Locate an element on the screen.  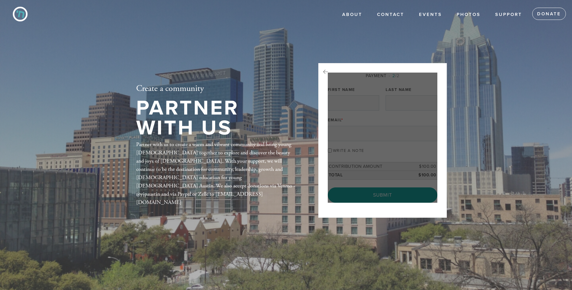
a: Photos is located at coordinates (468, 15).